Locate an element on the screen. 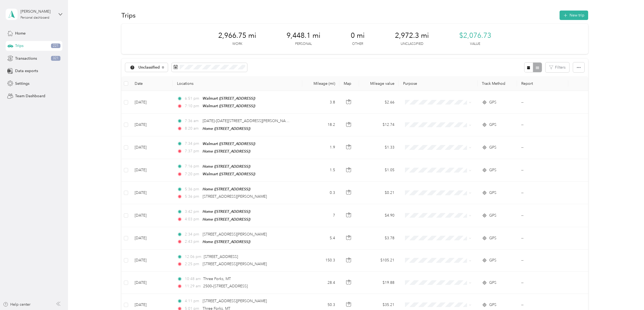 The height and width of the screenshot is (310, 644). span: 221 is located at coordinates (55, 46).